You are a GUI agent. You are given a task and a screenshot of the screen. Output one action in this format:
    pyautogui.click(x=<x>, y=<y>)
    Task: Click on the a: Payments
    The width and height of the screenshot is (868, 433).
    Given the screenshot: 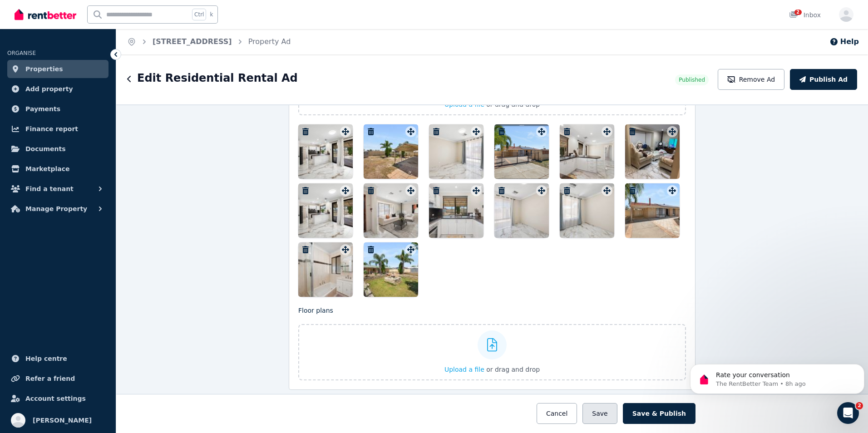 What is the action you would take?
    pyautogui.click(x=58, y=109)
    